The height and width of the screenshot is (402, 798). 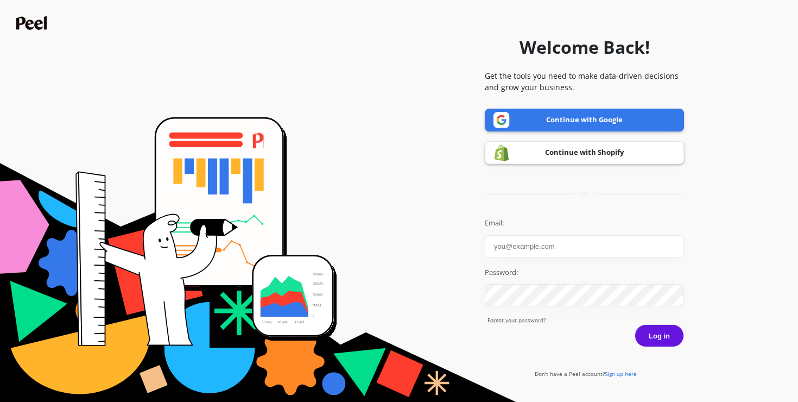 I want to click on a: Continue with Shopify, so click(x=584, y=152).